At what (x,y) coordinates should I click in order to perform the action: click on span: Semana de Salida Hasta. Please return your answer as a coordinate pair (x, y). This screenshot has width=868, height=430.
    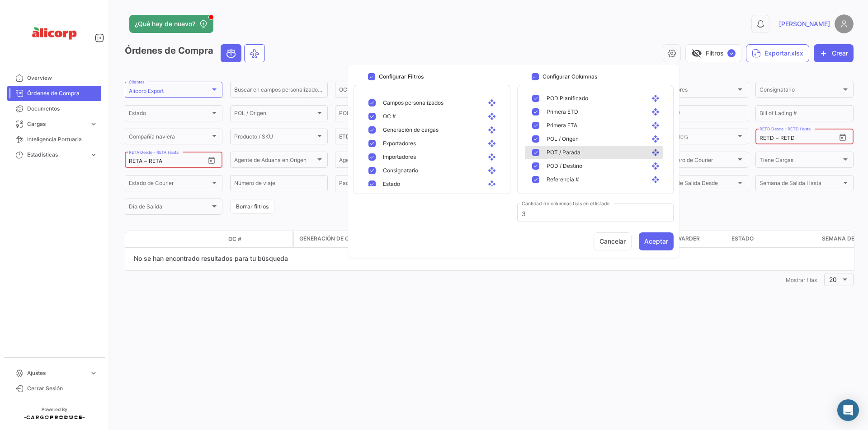
    Looking at the image, I should click on (800, 184).